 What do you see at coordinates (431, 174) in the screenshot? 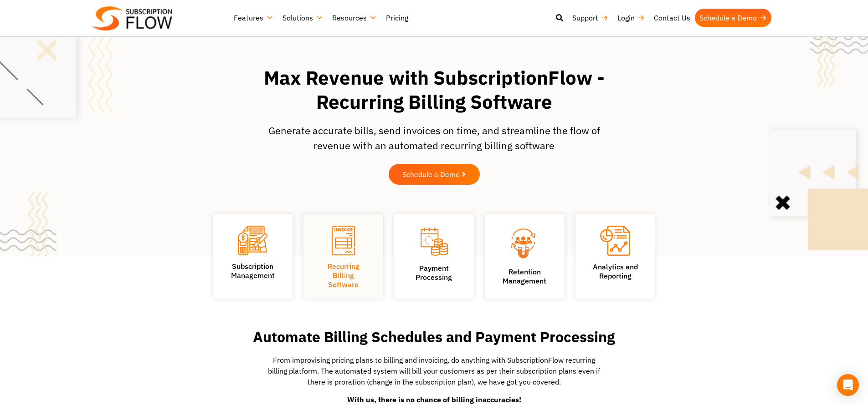
I see `span: Schedule a Demo` at bounding box center [431, 174].